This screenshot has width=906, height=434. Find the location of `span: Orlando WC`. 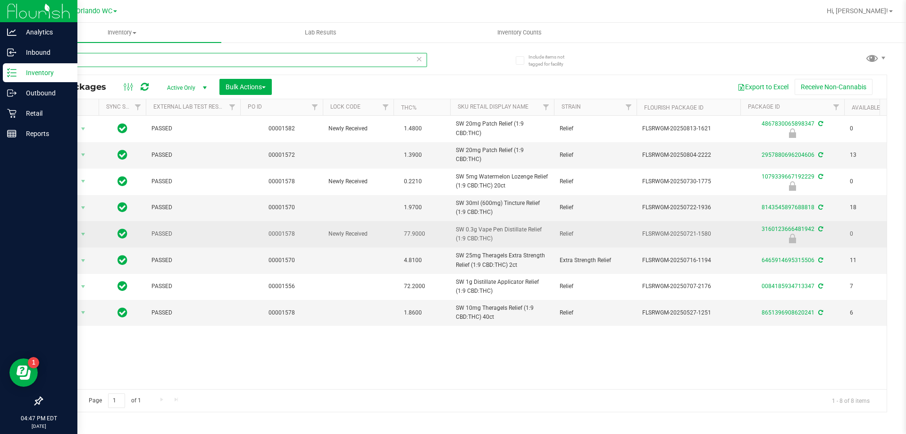

span: Orlando WC is located at coordinates (94, 11).